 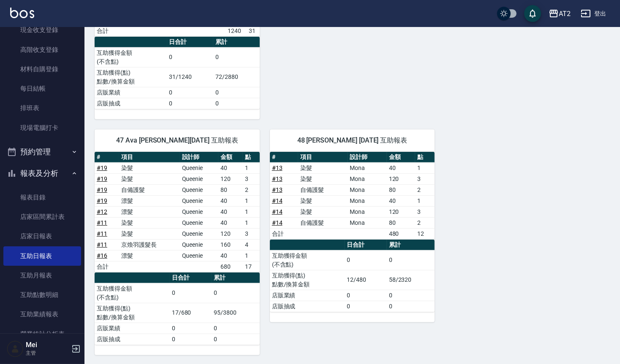 I want to click on div: AT2, so click(x=564, y=14).